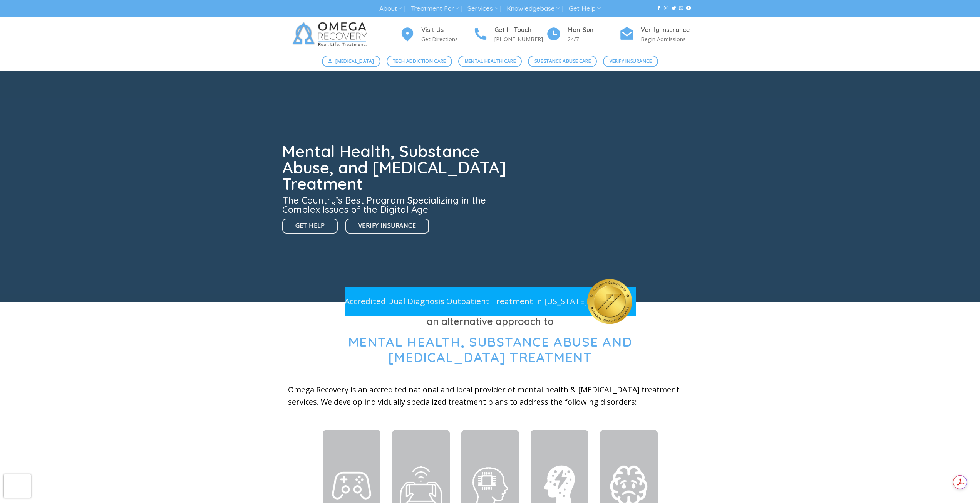 This screenshot has width=980, height=503. What do you see at coordinates (390, 8) in the screenshot?
I see `a: About` at bounding box center [390, 8].